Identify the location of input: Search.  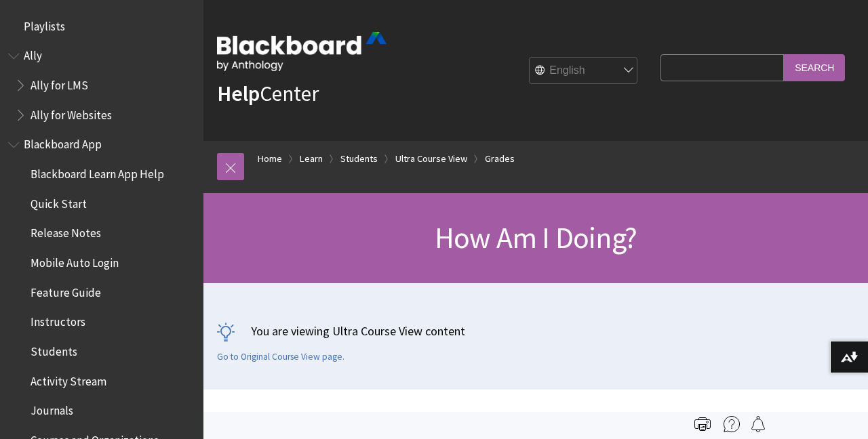
(814, 67).